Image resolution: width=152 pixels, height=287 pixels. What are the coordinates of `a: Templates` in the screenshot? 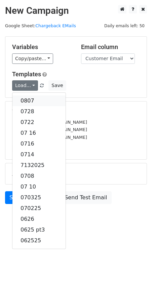 It's located at (27, 74).